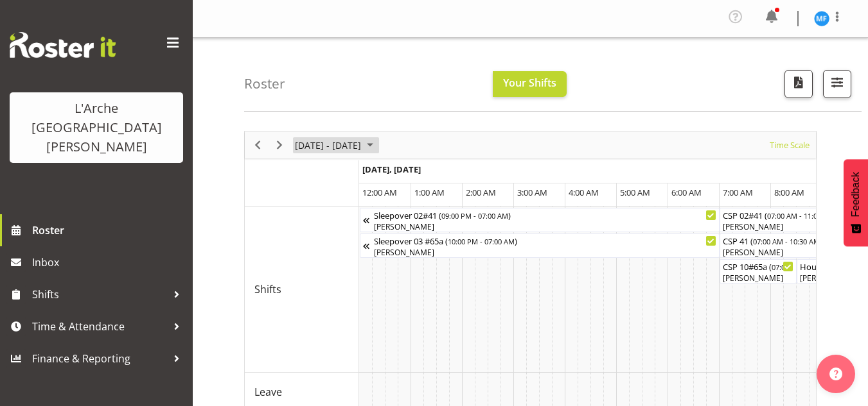 This screenshot has width=868, height=406. I want to click on span: Time & Attendance, so click(99, 326).